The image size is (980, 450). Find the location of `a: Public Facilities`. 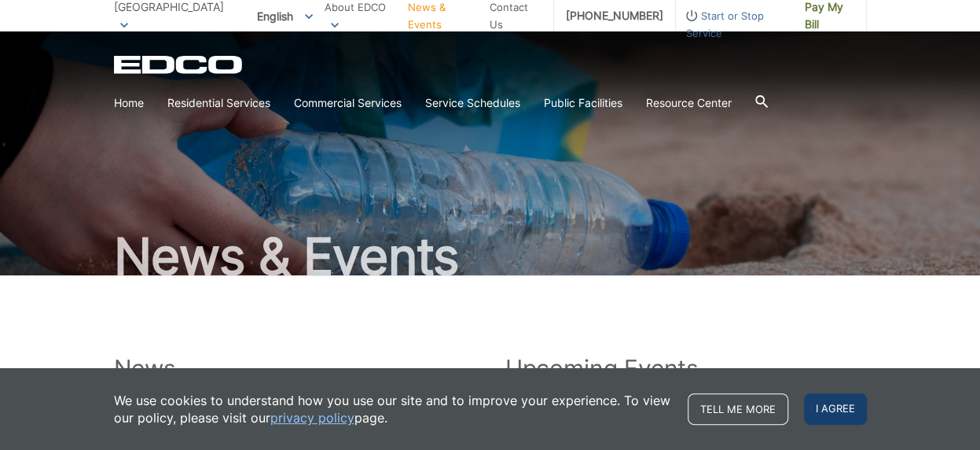

a: Public Facilities is located at coordinates (583, 103).